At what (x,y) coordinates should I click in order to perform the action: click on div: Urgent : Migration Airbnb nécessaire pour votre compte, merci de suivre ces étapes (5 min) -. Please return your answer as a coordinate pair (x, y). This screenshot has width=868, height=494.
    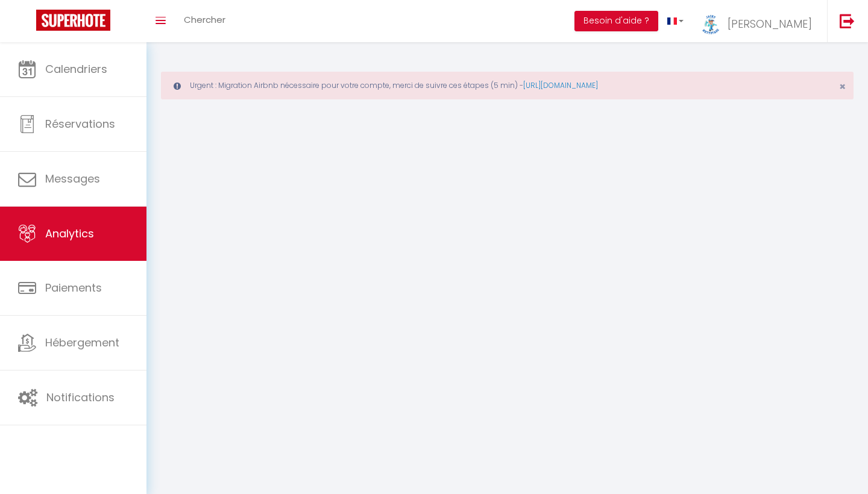
    Looking at the image, I should click on (507, 86).